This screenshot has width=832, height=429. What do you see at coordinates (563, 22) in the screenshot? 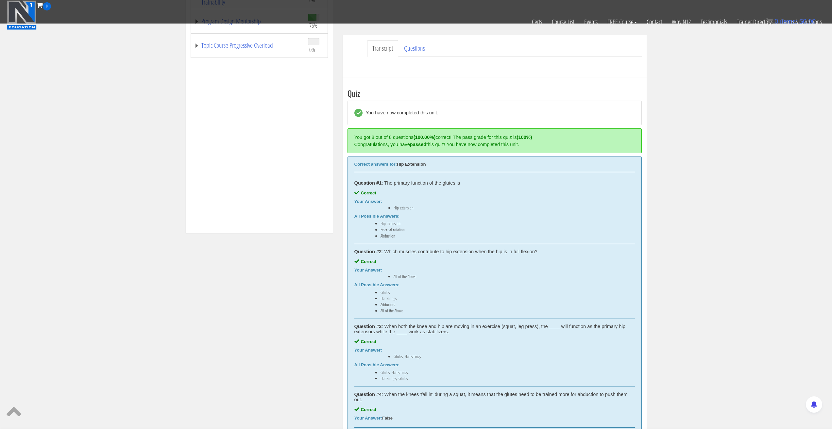
I see `a: Course List` at bounding box center [563, 22].